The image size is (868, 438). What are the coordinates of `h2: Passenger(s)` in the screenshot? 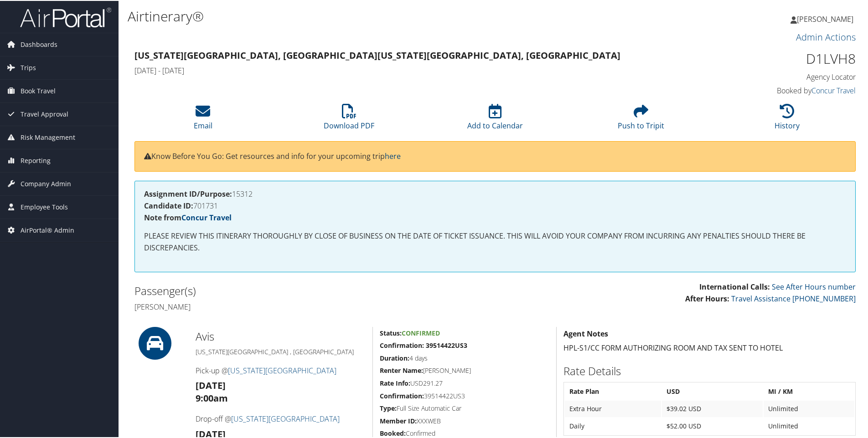 It's located at (311, 290).